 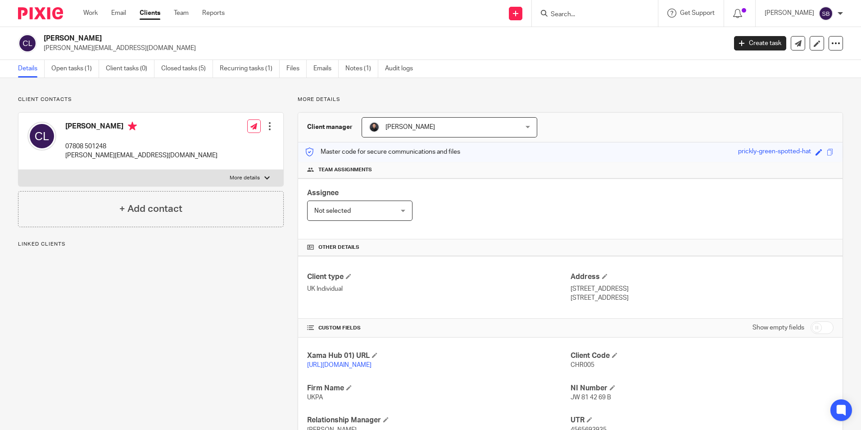 What do you see at coordinates (41, 13) in the screenshot?
I see `img: Pixie` at bounding box center [41, 13].